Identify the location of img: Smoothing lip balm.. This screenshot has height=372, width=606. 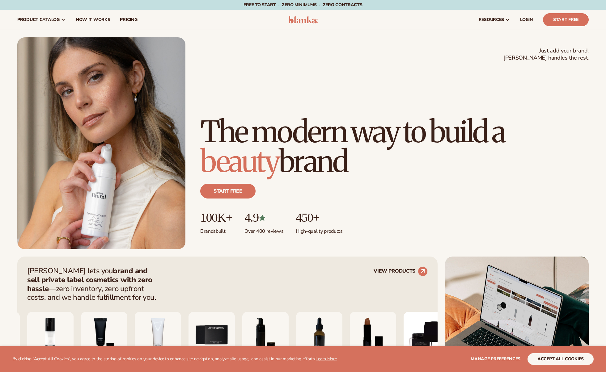
(104, 335).